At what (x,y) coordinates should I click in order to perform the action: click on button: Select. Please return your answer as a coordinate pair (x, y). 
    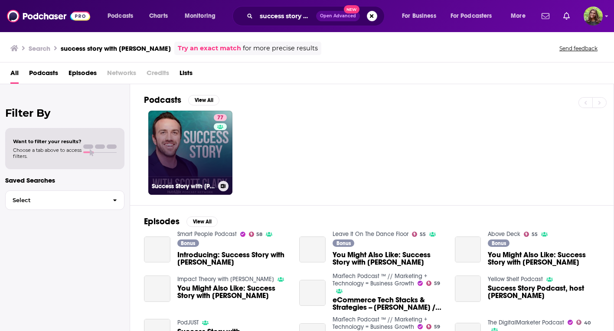
    Looking at the image, I should click on (65, 200).